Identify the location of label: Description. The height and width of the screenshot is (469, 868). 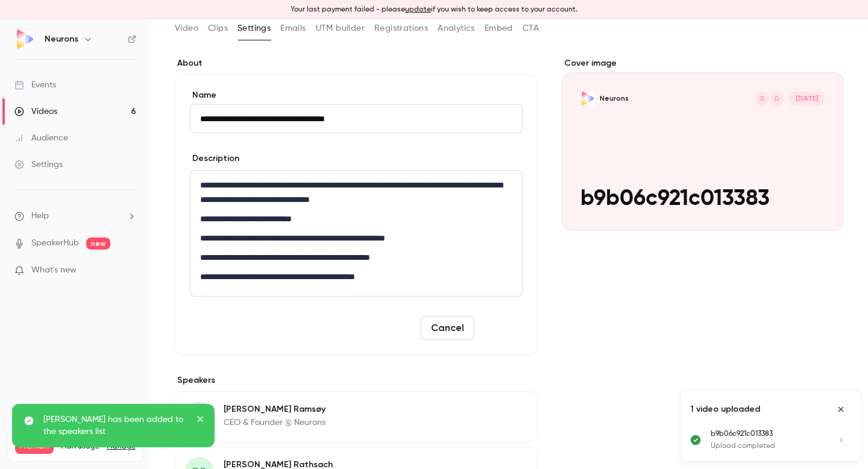
(215, 158).